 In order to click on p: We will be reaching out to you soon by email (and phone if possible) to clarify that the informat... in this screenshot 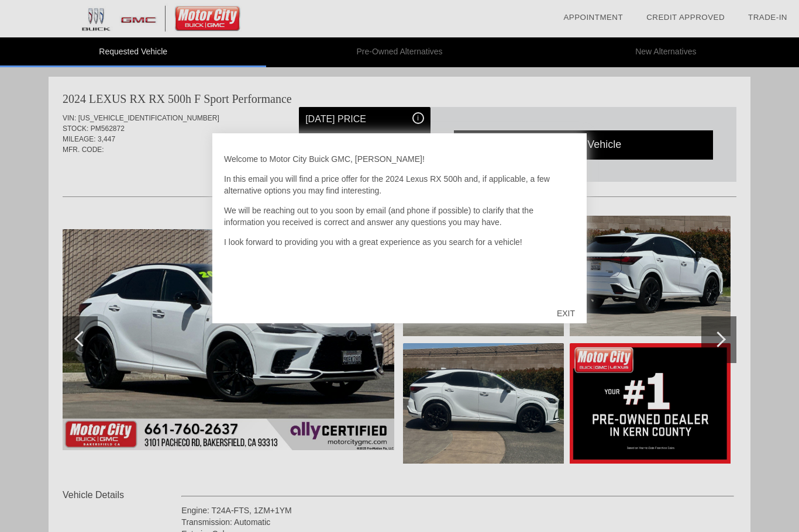, I will do `click(400, 217)`.